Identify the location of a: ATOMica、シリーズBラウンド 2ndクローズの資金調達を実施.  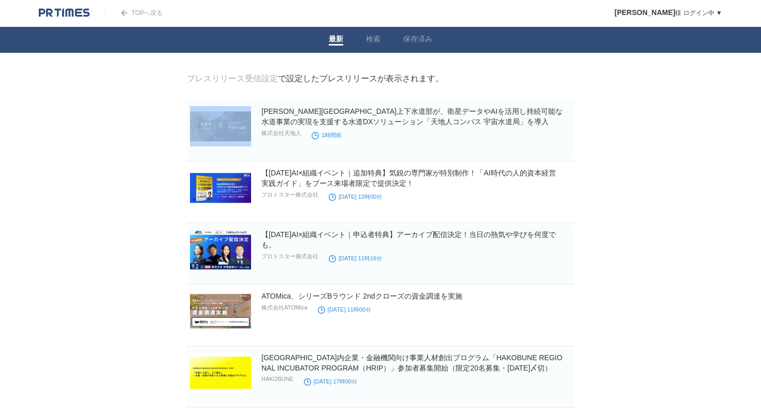
(362, 296).